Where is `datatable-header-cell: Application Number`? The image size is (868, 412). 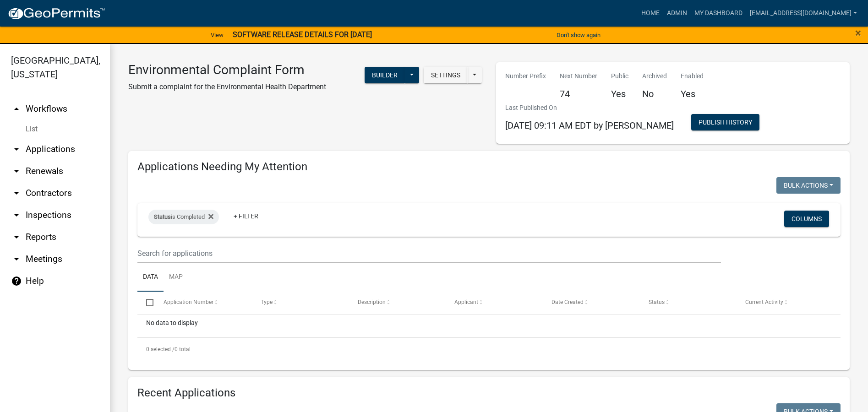
datatable-header-cell: Application Number is located at coordinates (203, 302).